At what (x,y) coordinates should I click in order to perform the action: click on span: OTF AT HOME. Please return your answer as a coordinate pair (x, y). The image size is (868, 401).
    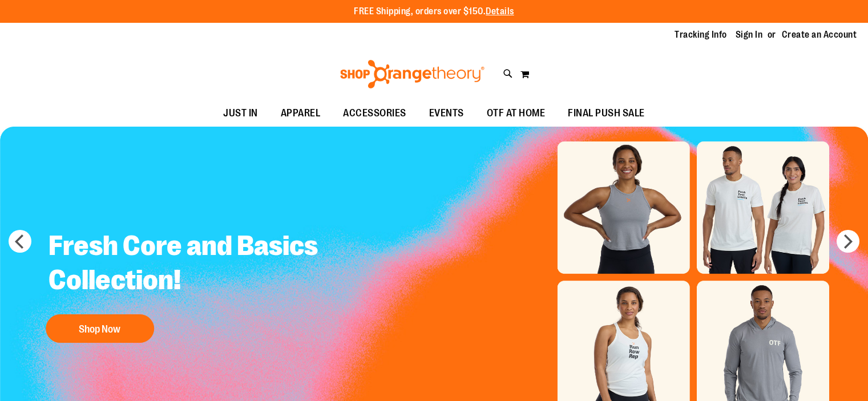
    Looking at the image, I should click on (516, 113).